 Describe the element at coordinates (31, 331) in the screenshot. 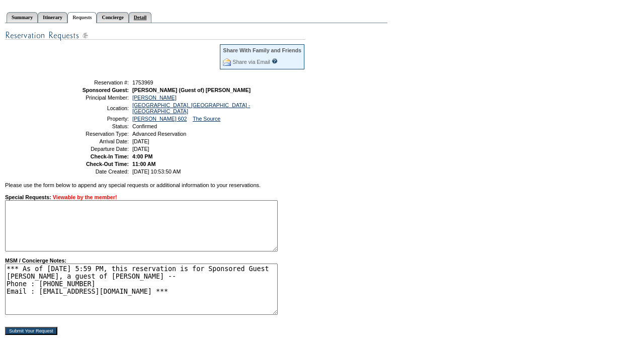

I see `input: Submit Your Request` at that location.